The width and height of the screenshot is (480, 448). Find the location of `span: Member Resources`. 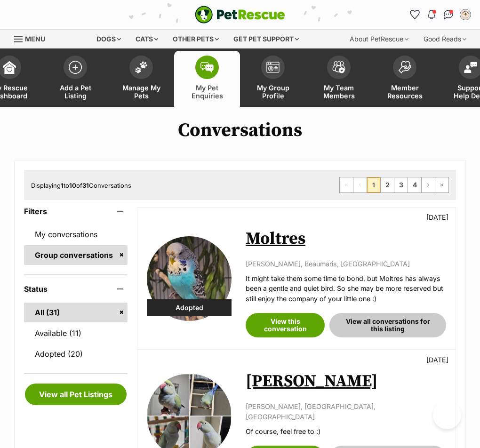

span: Member Resources is located at coordinates (405, 92).